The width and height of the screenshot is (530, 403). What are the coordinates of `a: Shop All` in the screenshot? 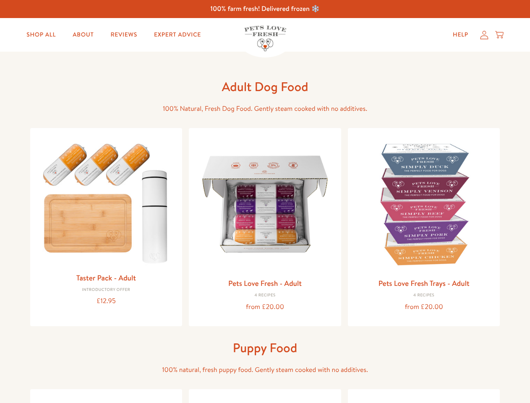 It's located at (41, 35).